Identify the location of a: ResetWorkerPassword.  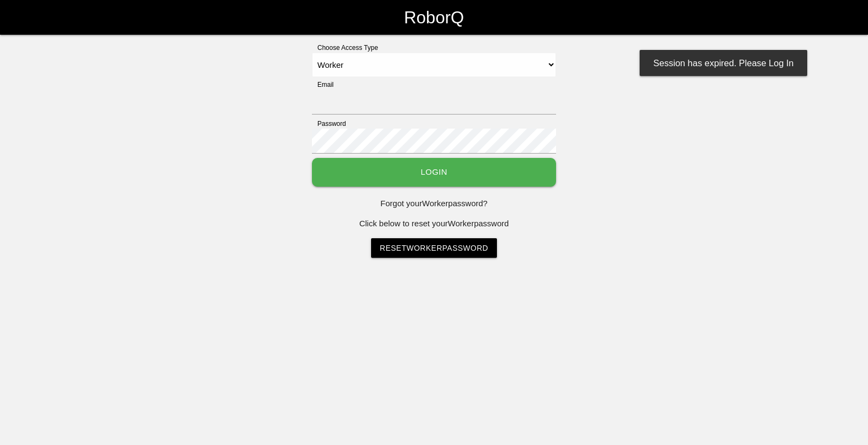
(434, 248).